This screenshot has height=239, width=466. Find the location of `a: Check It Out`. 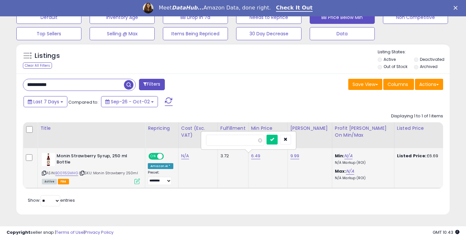

a: Check It Out is located at coordinates (294, 8).